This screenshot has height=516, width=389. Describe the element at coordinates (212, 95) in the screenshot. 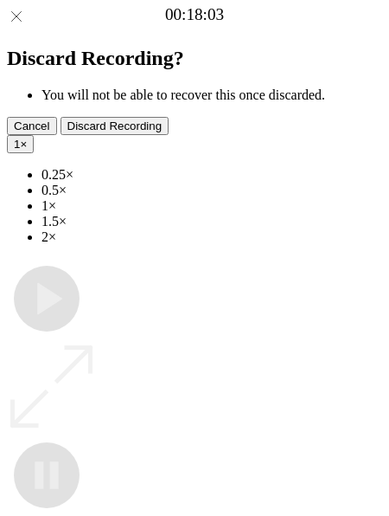

I see `li: You will not be able to recover this once discarded.` at that location.